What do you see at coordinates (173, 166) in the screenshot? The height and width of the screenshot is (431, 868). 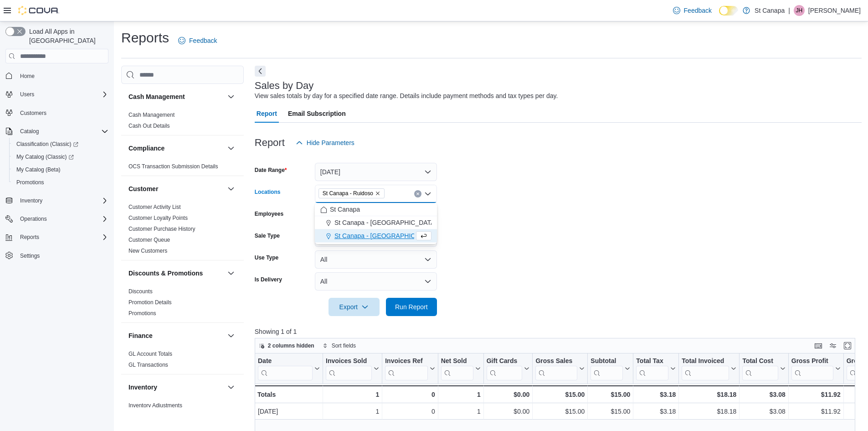 I see `a: OCS Transaction Submission Details` at bounding box center [173, 166].